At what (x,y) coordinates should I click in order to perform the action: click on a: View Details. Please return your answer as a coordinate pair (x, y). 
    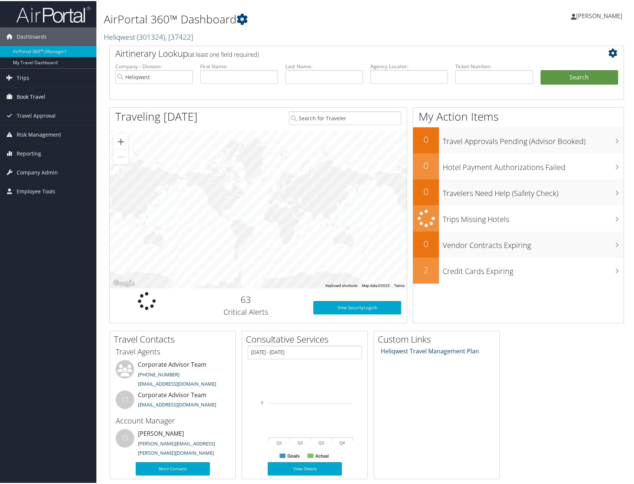
    Looking at the image, I should click on (305, 467).